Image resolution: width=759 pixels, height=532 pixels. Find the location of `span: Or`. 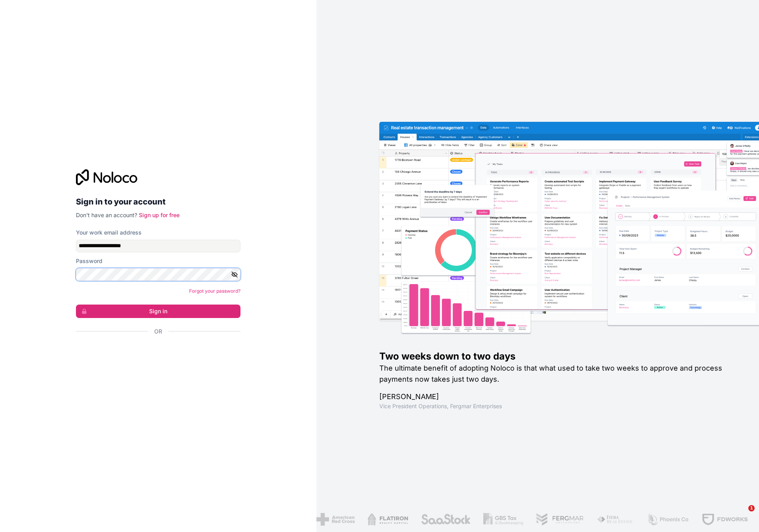

span: Or is located at coordinates (158, 332).